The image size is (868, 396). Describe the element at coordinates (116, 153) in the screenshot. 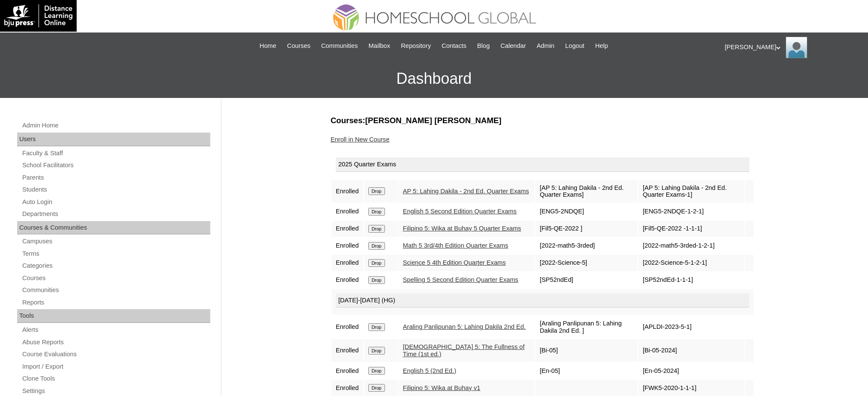

I see `a: Faculty & Staff` at that location.